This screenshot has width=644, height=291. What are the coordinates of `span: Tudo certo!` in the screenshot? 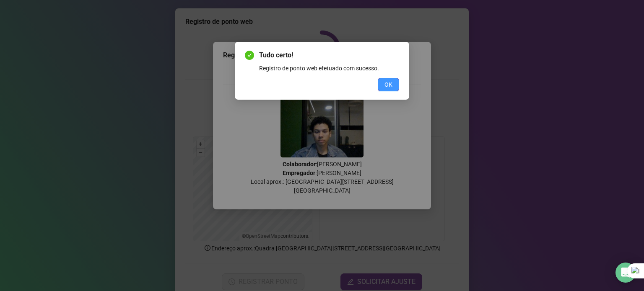 It's located at (329, 55).